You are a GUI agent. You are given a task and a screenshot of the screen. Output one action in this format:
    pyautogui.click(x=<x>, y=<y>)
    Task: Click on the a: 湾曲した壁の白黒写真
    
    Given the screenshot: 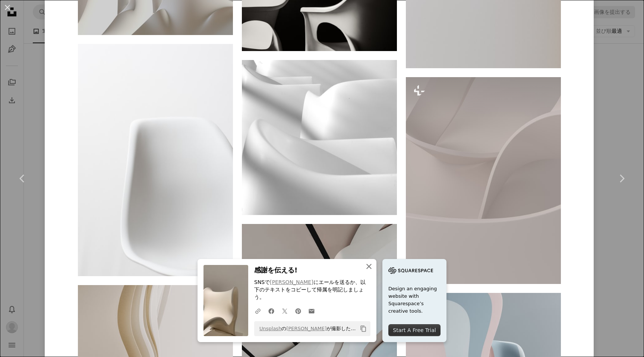 What is the action you would take?
    pyautogui.click(x=319, y=138)
    